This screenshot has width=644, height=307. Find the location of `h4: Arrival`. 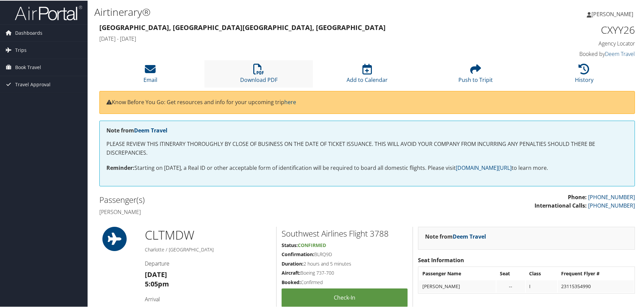

h4: Arrival is located at coordinates (208, 299).